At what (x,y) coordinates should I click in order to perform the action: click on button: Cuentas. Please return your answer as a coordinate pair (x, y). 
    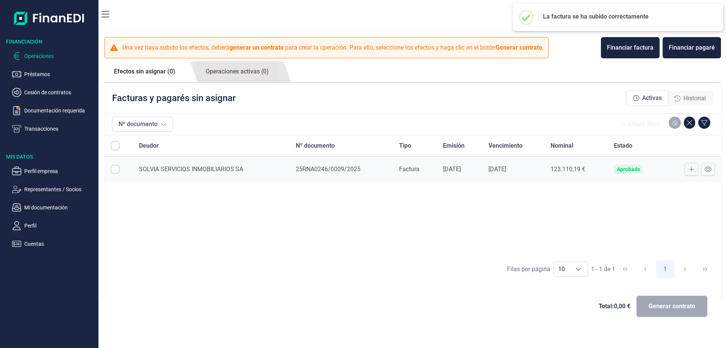
    Looking at the image, I should click on (54, 244).